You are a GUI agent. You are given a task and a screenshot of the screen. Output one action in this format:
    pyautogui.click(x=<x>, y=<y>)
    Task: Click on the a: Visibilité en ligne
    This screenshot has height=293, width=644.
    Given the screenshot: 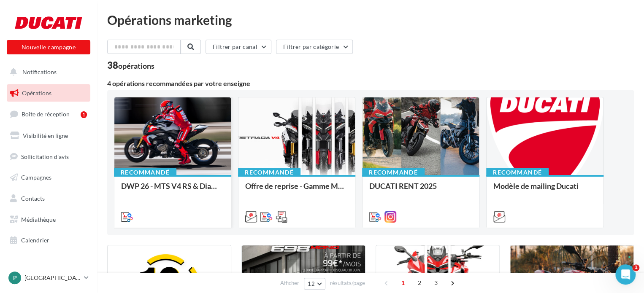 What is the action you would take?
    pyautogui.click(x=49, y=135)
    